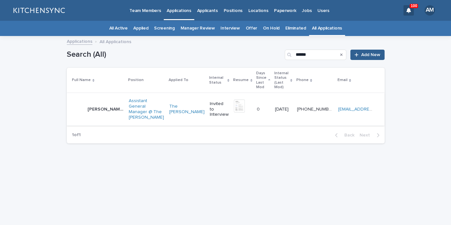 This screenshot has height=225, width=451. What do you see at coordinates (118, 28) in the screenshot?
I see `a: All Active` at bounding box center [118, 28].